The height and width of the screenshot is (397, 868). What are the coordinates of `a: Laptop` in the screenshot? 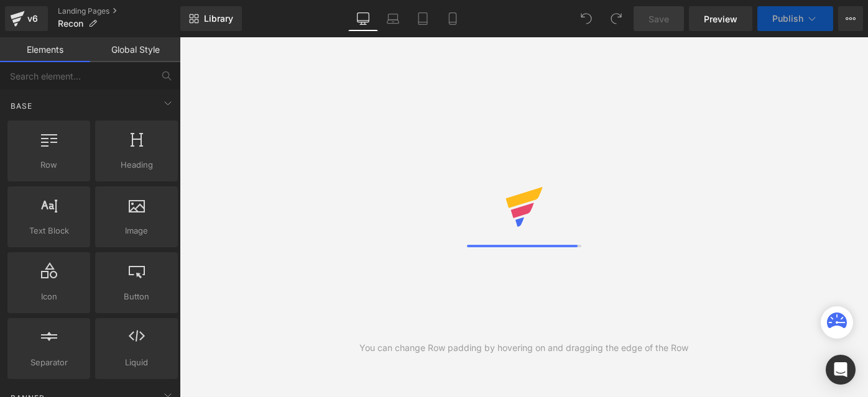 It's located at (393, 19).